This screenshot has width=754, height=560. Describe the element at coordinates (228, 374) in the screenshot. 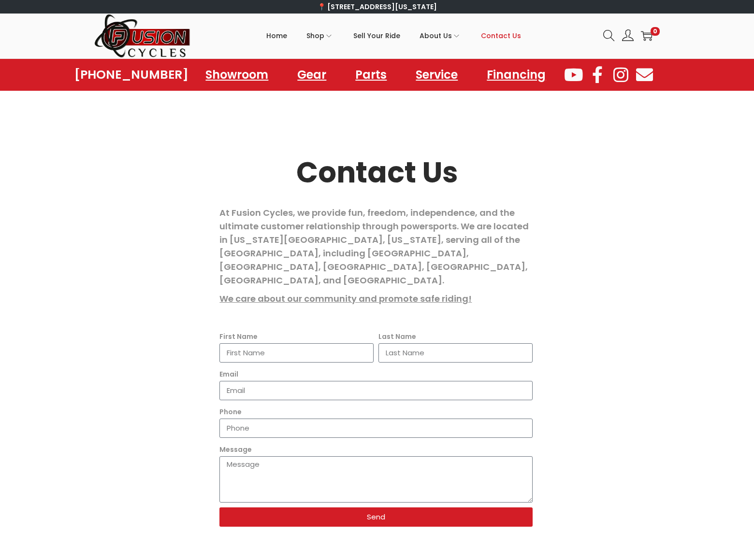

I see `label: Email` at that location.